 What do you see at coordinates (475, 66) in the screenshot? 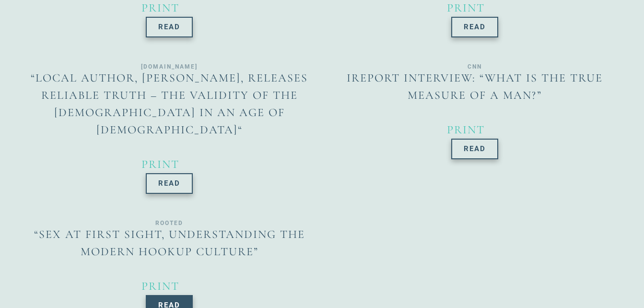
I see `h4: CNN` at bounding box center [475, 66].